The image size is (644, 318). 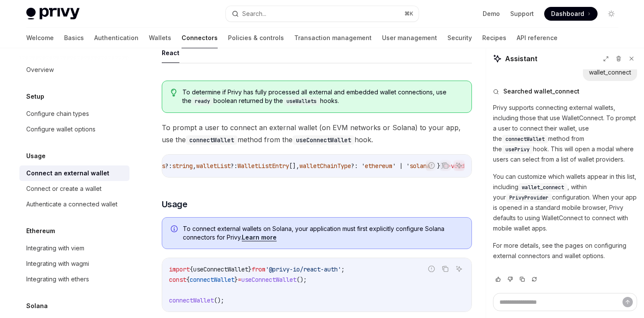 I want to click on a: Authenticate a connected wallet, so click(x=74, y=204).